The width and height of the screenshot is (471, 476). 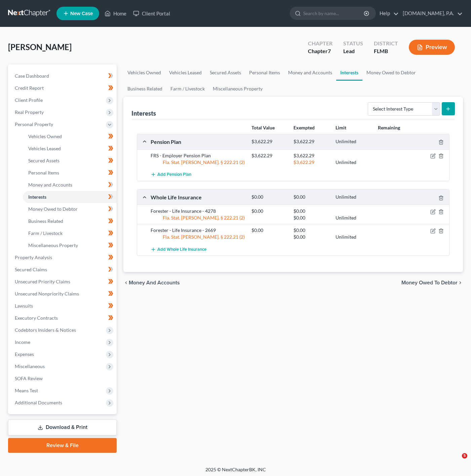 I want to click on span: 7, so click(x=329, y=51).